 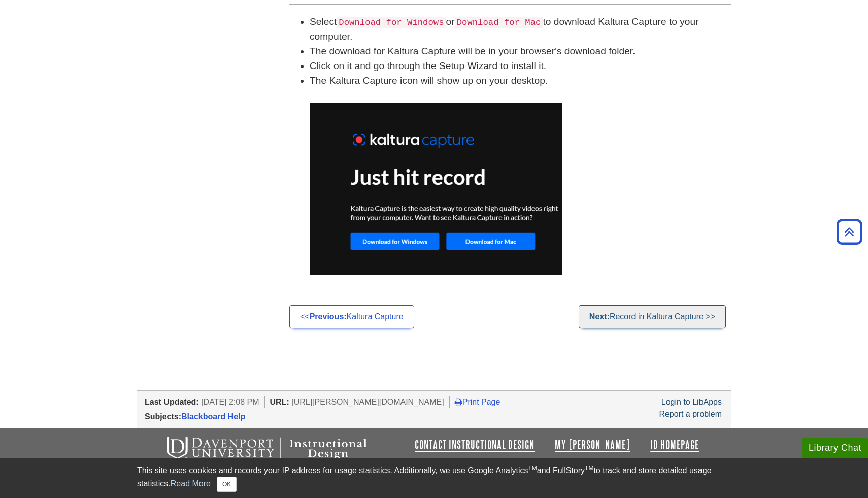 I want to click on a: Login to LibApps, so click(x=691, y=402).